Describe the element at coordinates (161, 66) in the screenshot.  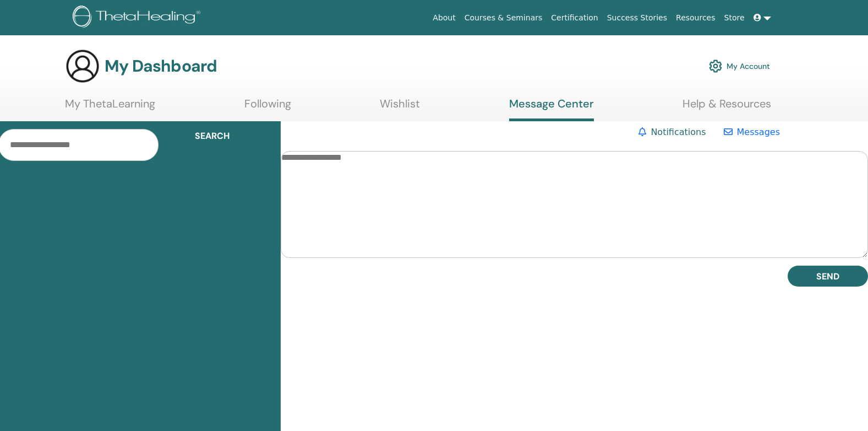
I see `h3: My Dashboard` at that location.